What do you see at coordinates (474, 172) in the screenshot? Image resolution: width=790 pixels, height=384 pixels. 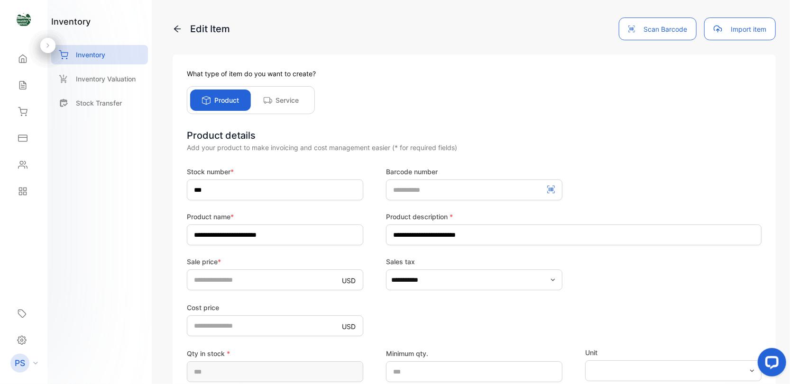 I see `label: Barcode number` at bounding box center [474, 172].